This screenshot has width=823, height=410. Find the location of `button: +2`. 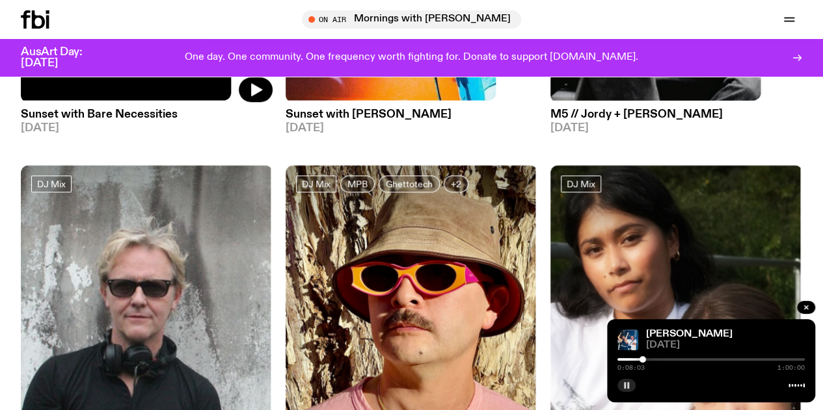

button: +2 is located at coordinates (456, 184).